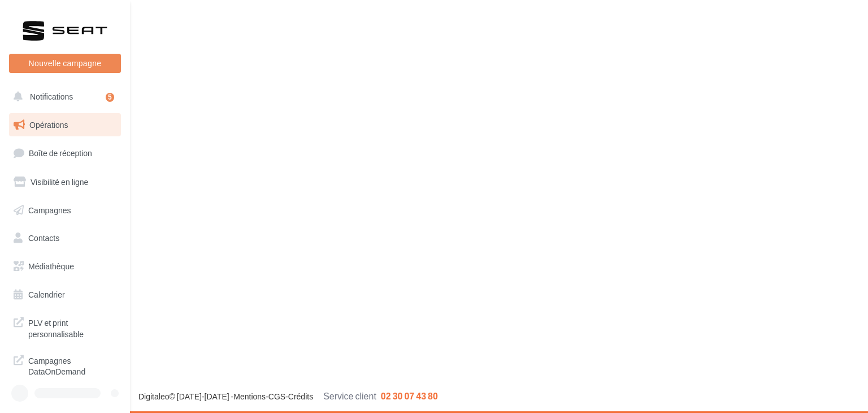 The height and width of the screenshot is (413, 868). I want to click on a: Crédits, so click(300, 396).